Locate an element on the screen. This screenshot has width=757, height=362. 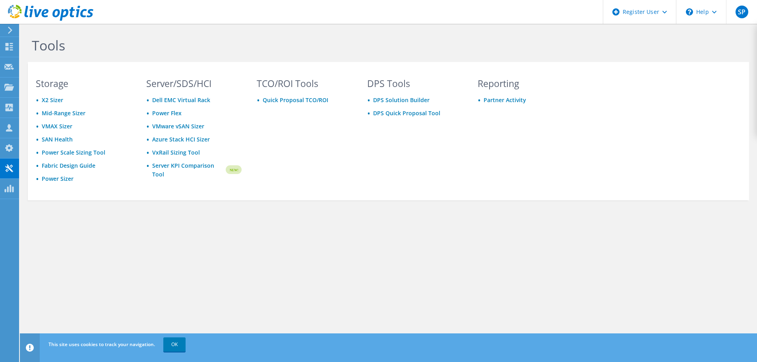
a: DPS Solution Builder is located at coordinates (401, 100).